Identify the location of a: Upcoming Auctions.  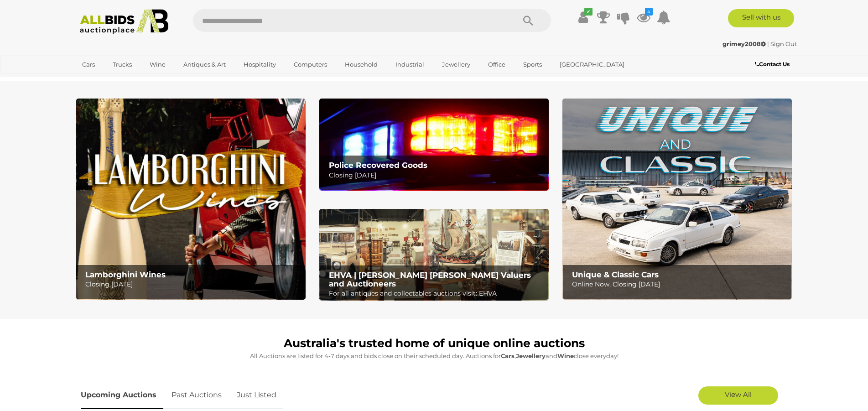
(122, 395).